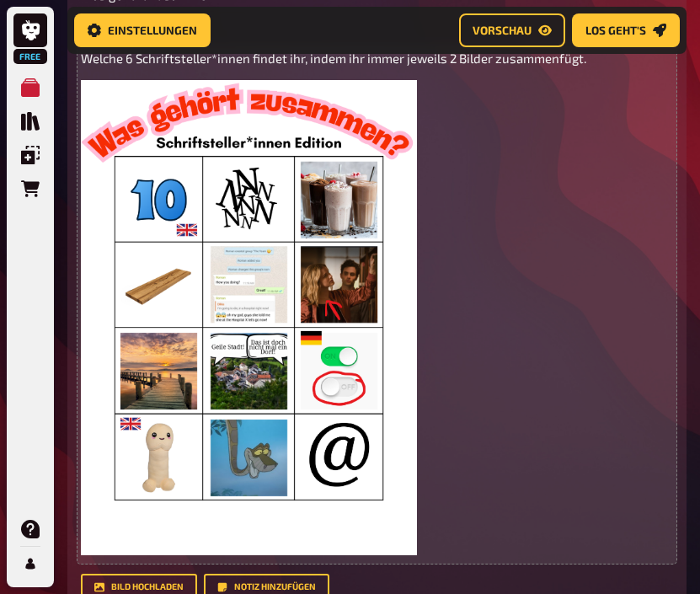 The height and width of the screenshot is (594, 700). What do you see at coordinates (142, 30) in the screenshot?
I see `button: Einstellungen` at bounding box center [142, 30].